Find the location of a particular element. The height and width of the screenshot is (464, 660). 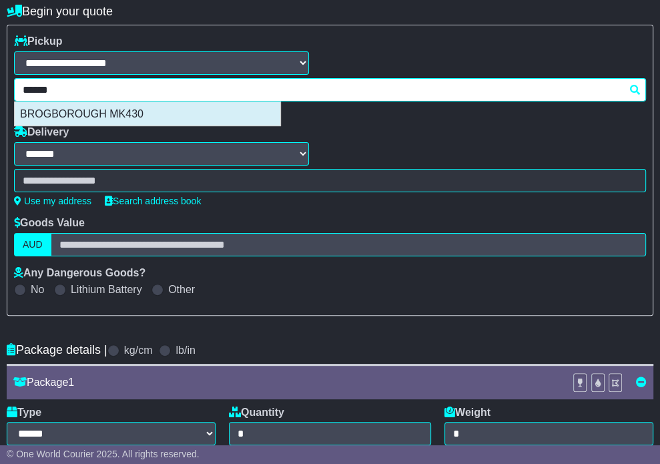

div: BROGBOROUGH MK430 is located at coordinates (148, 113).